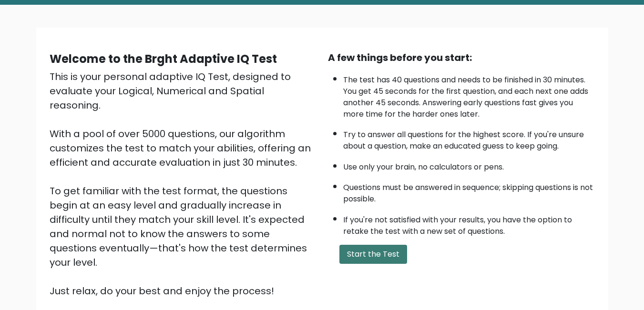 The height and width of the screenshot is (310, 644). What do you see at coordinates (469, 223) in the screenshot?
I see `li: If you're not satisfied with your results, you have the option to retake the test with a new set ...` at bounding box center [469, 223].